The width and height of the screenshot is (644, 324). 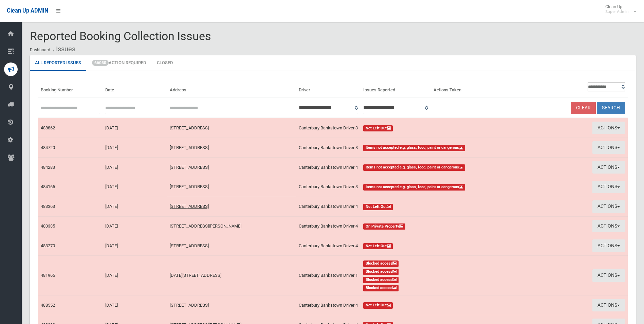 What do you see at coordinates (48, 186) in the screenshot?
I see `a: 484165` at bounding box center [48, 186].